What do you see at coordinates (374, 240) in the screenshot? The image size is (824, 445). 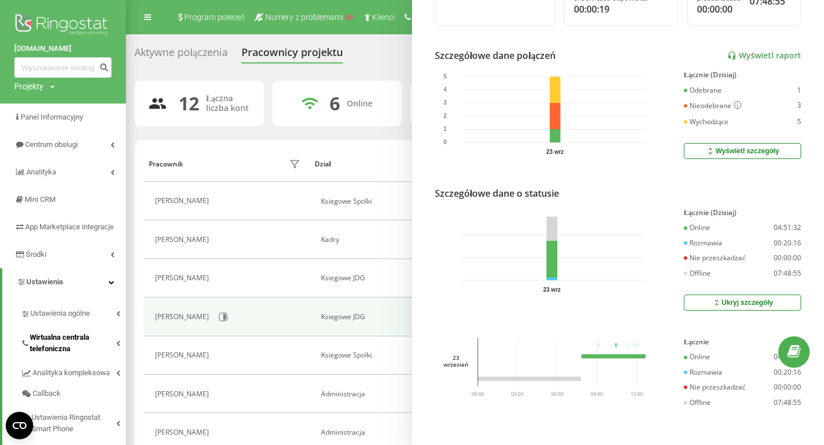 I see `div: Kadry` at bounding box center [374, 240].